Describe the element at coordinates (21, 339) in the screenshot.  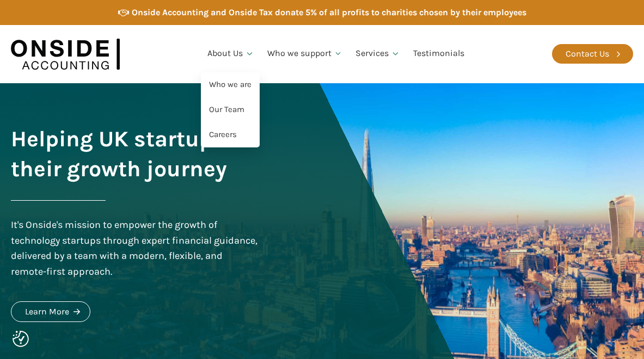
I see `button: Consent Preferences` at that location.